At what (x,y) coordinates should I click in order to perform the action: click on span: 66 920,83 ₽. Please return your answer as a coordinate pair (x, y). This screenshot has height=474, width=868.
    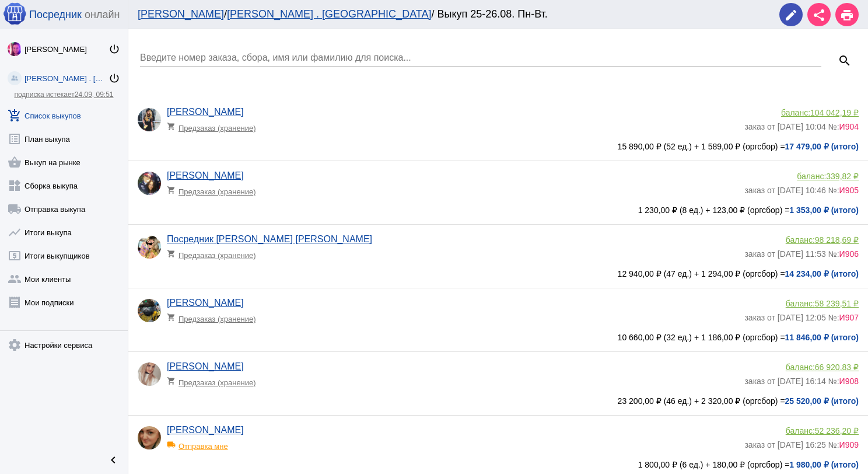
    Looking at the image, I should click on (837, 367).